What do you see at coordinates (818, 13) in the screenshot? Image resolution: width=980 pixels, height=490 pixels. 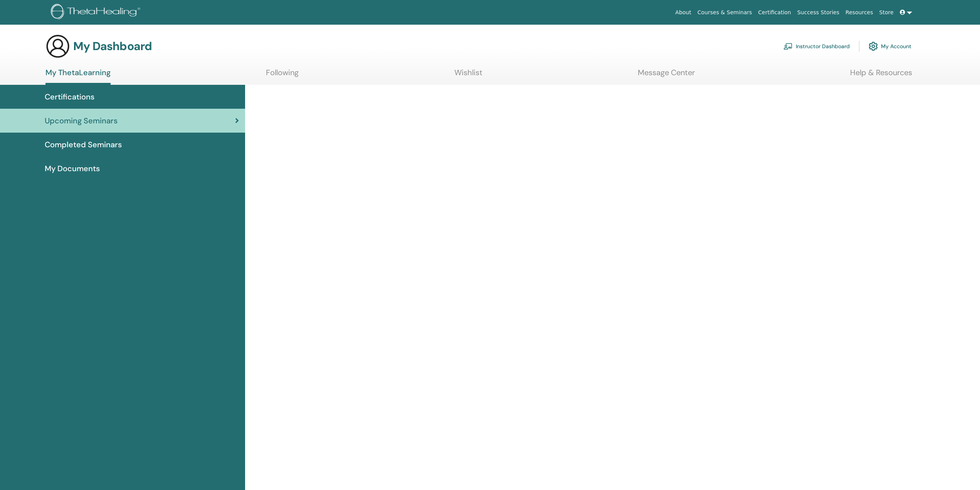 I see `a: Success Stories` at bounding box center [818, 13].